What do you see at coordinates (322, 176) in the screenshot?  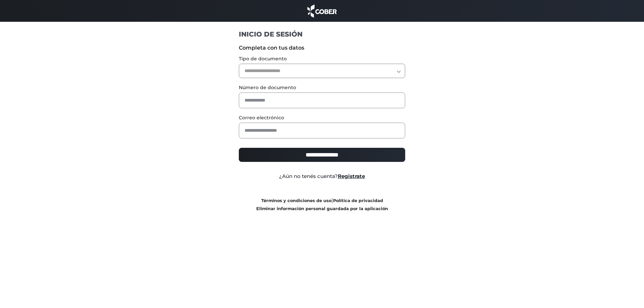 I see `div: ¿Aún no tenés cuenta?` at bounding box center [322, 176].